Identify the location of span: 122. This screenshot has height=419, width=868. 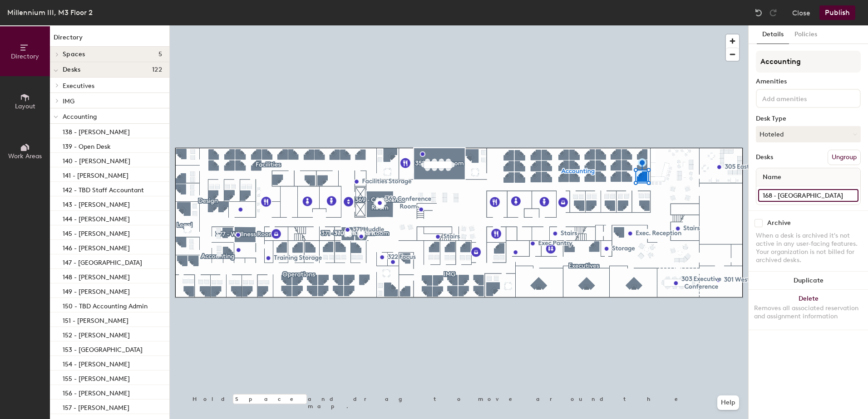
(157, 70).